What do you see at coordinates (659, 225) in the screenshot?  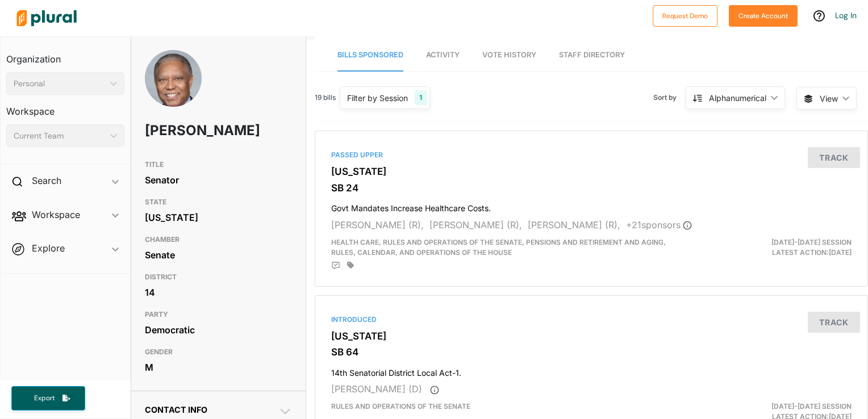 I see `span: + 21 sponsor s` at bounding box center [659, 225].